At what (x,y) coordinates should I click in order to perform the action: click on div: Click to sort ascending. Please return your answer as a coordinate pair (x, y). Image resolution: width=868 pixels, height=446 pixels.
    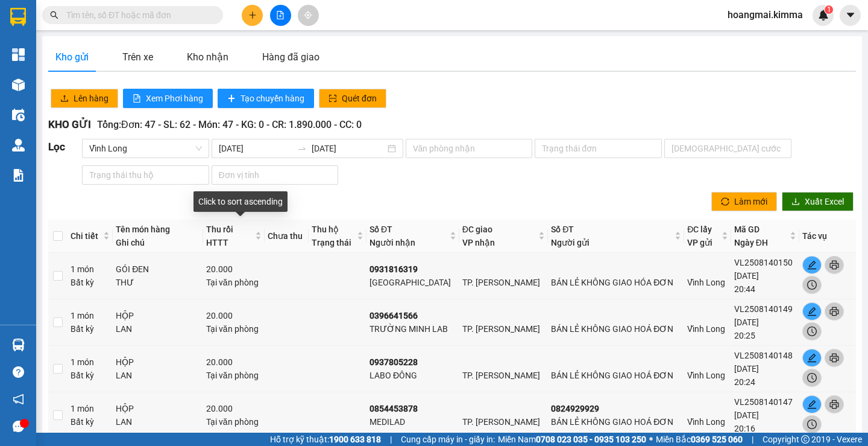
    Looking at the image, I should click on (240, 202).